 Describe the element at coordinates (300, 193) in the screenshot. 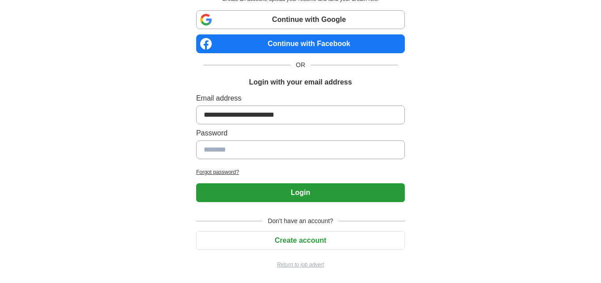

I see `button: Login` at that location.